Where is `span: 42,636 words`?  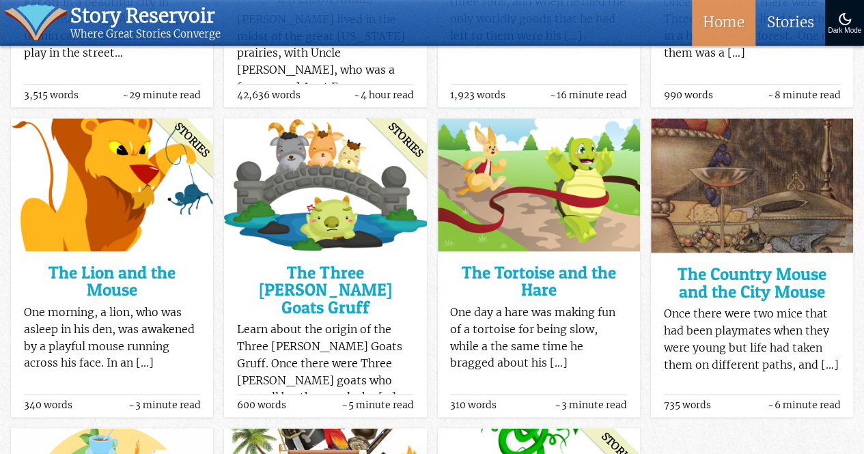
span: 42,636 words is located at coordinates (268, 95).